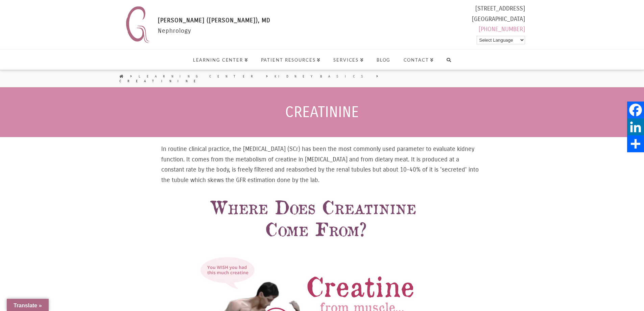 Image resolution: width=644 pixels, height=311 pixels. What do you see at coordinates (419, 60) in the screenshot?
I see `span: Contact` at bounding box center [419, 60].